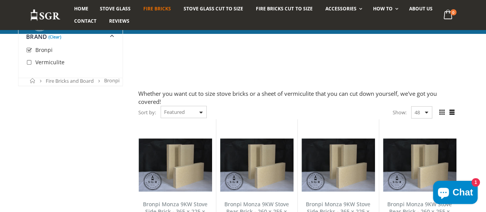  What do you see at coordinates (213, 8) in the screenshot?
I see `span: Stove Glass Cut To Size` at bounding box center [213, 8].